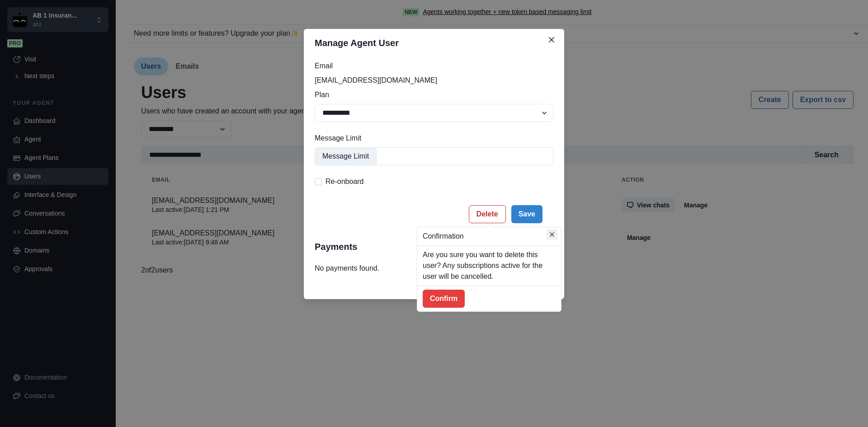  I want to click on h2: Payments, so click(434, 247).